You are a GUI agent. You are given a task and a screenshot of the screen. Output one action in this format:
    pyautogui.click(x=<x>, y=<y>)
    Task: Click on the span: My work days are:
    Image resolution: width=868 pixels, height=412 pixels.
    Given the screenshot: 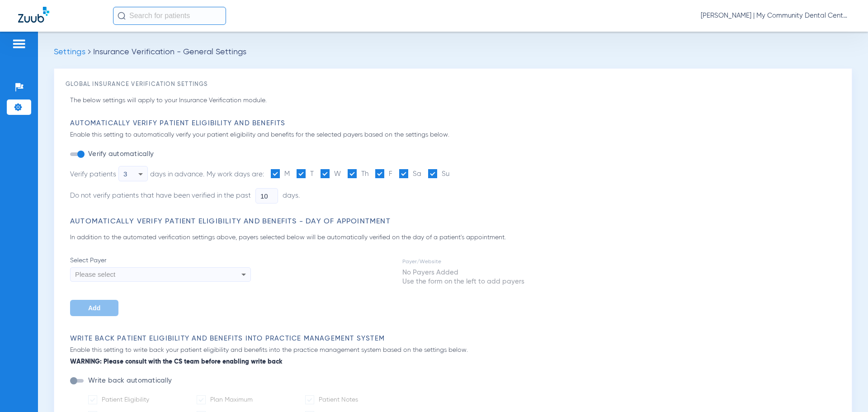 What is the action you would take?
    pyautogui.click(x=235, y=174)
    